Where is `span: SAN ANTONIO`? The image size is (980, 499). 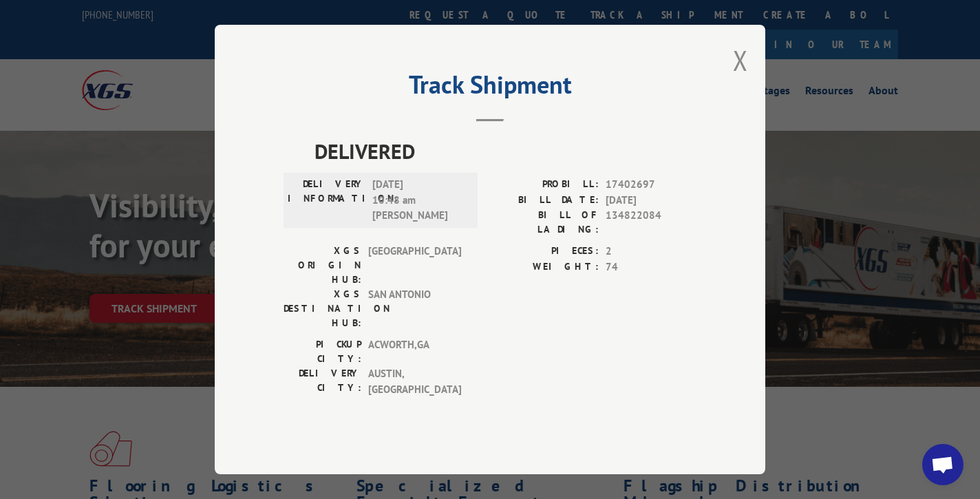
span: SAN ANTONIO is located at coordinates (415, 308).